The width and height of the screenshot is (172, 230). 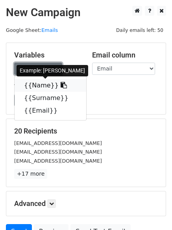 I want to click on span: Daily emails left: 50, so click(x=140, y=30).